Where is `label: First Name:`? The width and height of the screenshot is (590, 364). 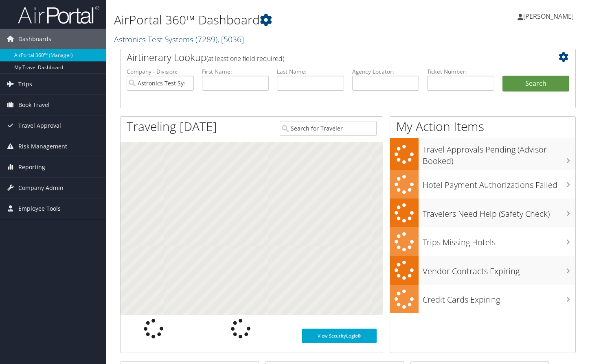
label: First Name: is located at coordinates (236, 72).